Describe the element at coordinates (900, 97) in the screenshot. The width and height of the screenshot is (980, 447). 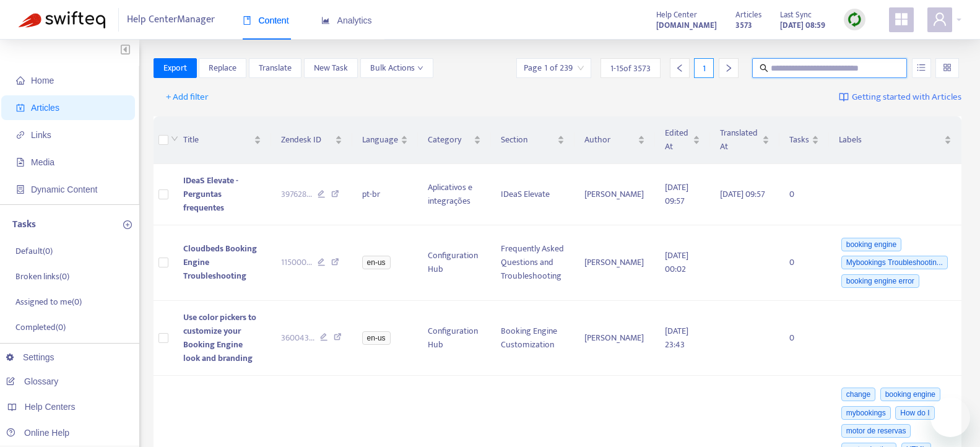
I see `a: Getting started with Articles` at that location.